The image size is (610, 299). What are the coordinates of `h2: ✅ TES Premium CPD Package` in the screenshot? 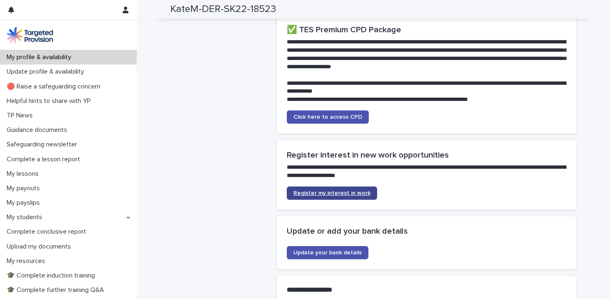 It's located at (426, 30).